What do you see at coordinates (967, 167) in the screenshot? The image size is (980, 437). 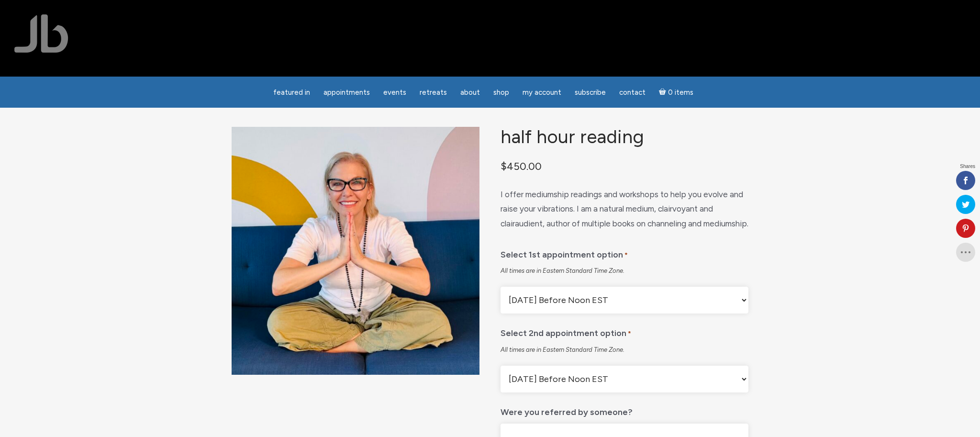 I see `span: Shares` at bounding box center [967, 167].